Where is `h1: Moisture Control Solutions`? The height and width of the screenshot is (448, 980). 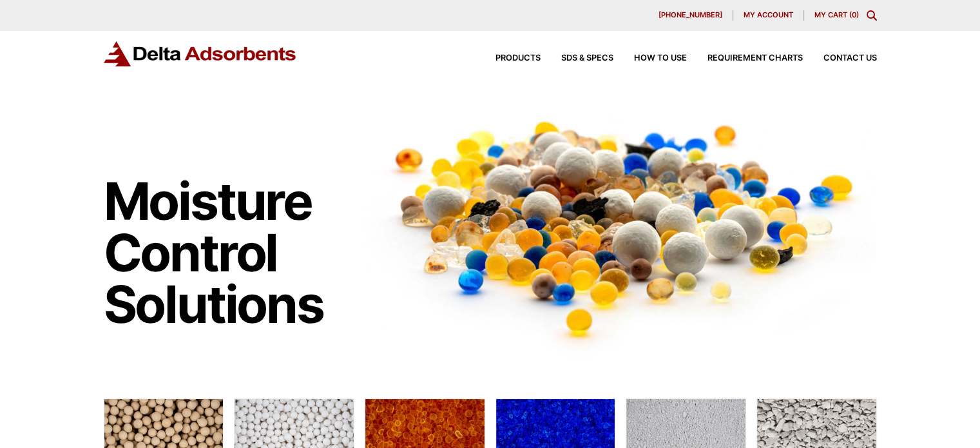
h1: Moisture Control Solutions is located at coordinates (229, 253).